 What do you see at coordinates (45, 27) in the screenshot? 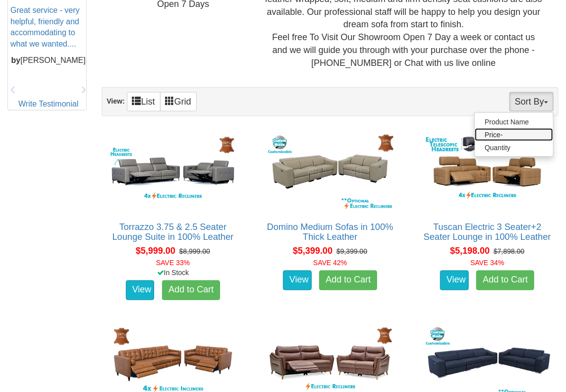
I see `a: Great service - very helpful, friendly and accommodating to what we wanted....` at bounding box center [45, 27].